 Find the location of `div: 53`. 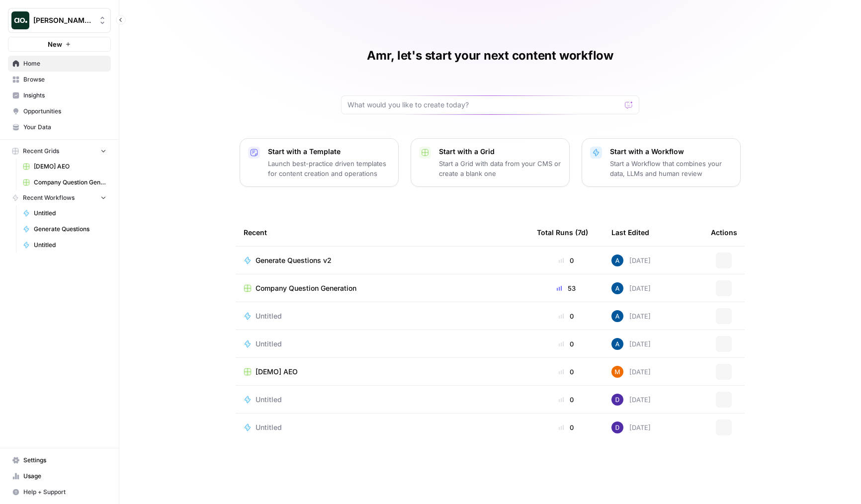

div: 53 is located at coordinates (566, 288).